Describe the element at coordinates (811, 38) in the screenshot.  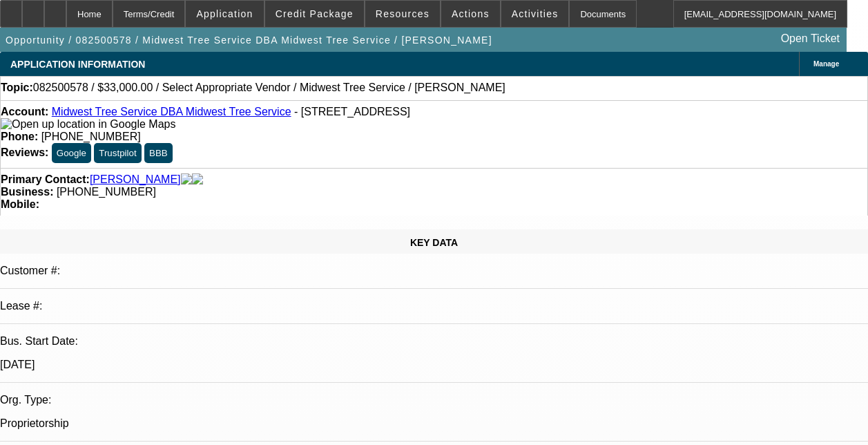
I see `a: Open Ticket` at that location.